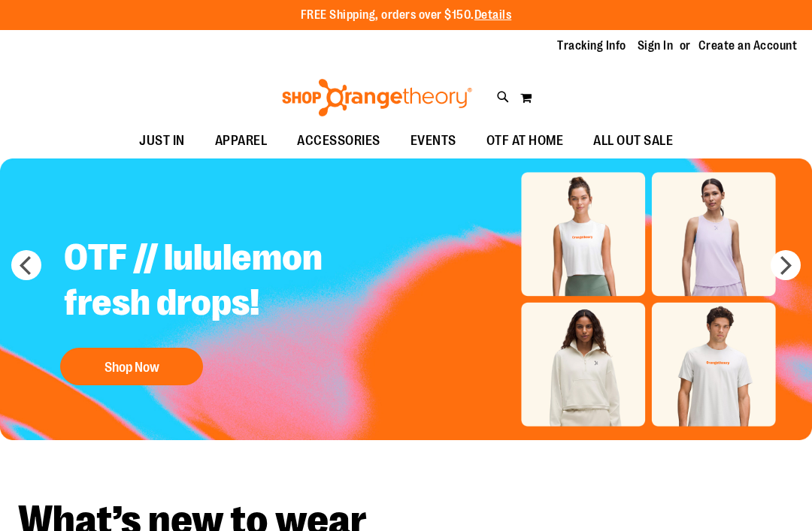 The height and width of the screenshot is (531, 812). Describe the element at coordinates (433, 141) in the screenshot. I see `span: EVENTS` at that location.